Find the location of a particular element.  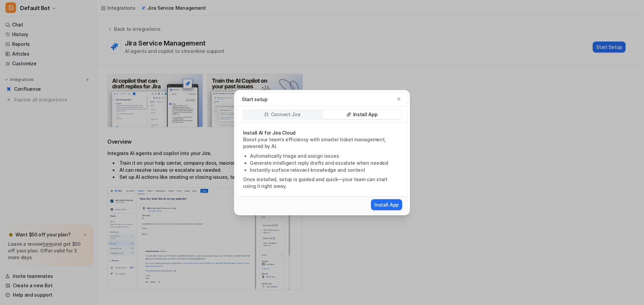

li: Generate intelligent reply drafts and escalate when needed is located at coordinates (325, 163).